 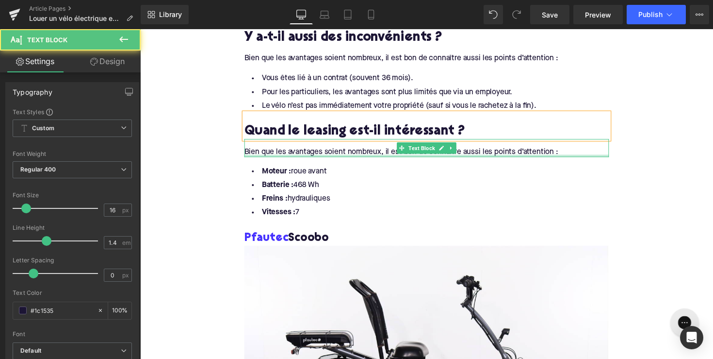 What do you see at coordinates (657, 15) in the screenshot?
I see `button: Publish` at bounding box center [657, 15].